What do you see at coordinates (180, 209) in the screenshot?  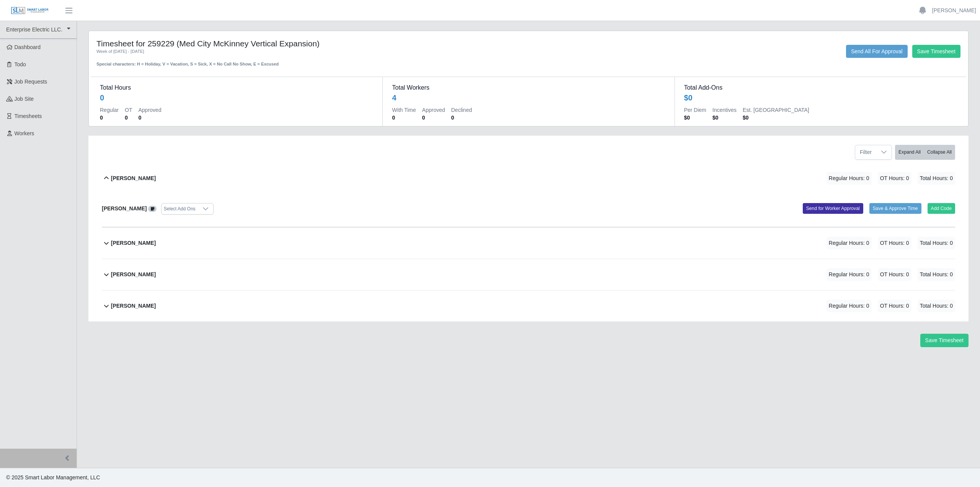 I see `div: Select Add Ons` at bounding box center [180, 209].